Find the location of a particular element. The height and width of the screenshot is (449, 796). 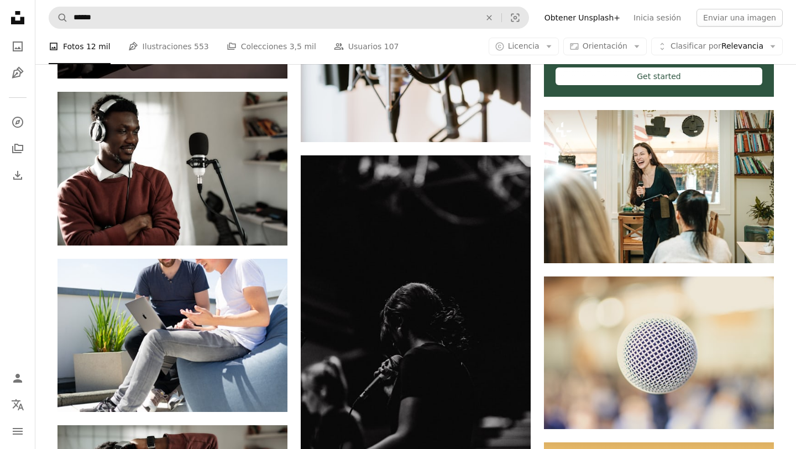

form: Encuentra imágenes en todo el sitio is located at coordinates (289, 18).